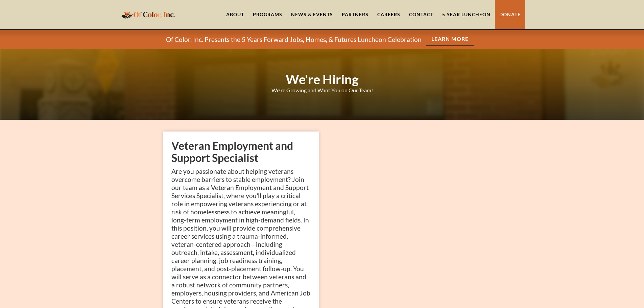 This screenshot has width=644, height=308. I want to click on div: Programs, so click(267, 15).